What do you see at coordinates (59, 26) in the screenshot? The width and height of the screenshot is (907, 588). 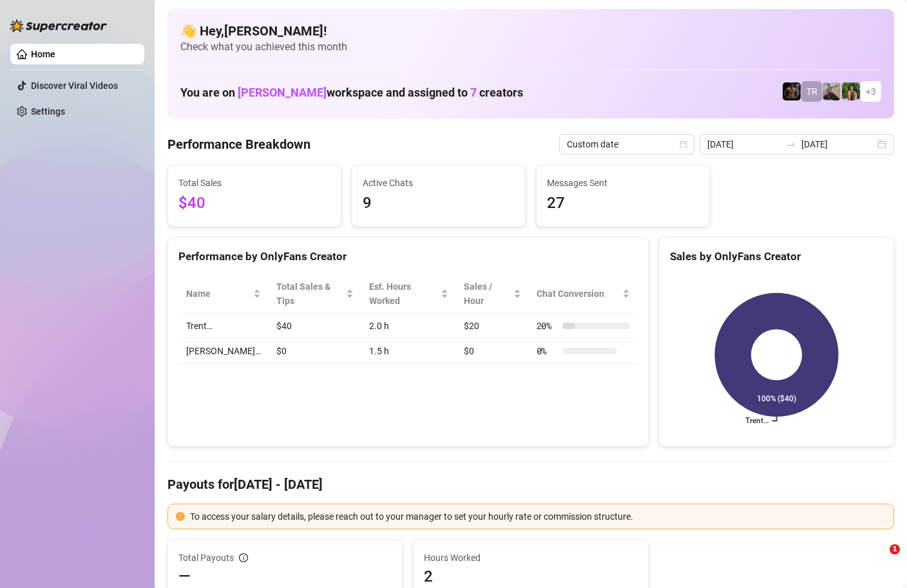 I see `img: logo-BBDzfeDw.svg` at bounding box center [59, 26].